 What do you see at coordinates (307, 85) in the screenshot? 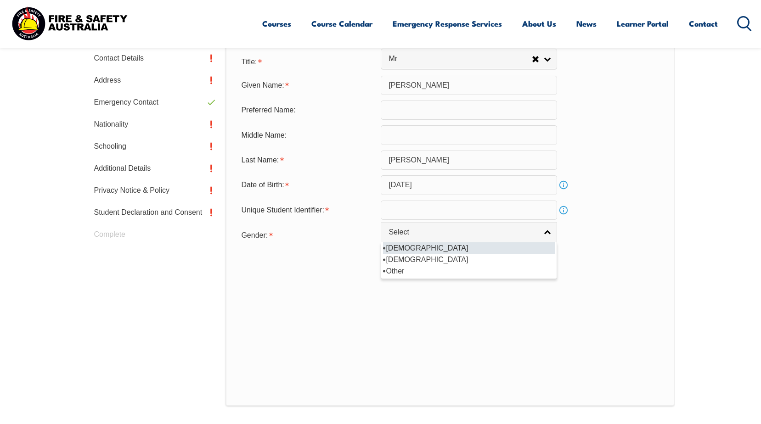
I see `div: Given Name is required.` at bounding box center [307, 85].